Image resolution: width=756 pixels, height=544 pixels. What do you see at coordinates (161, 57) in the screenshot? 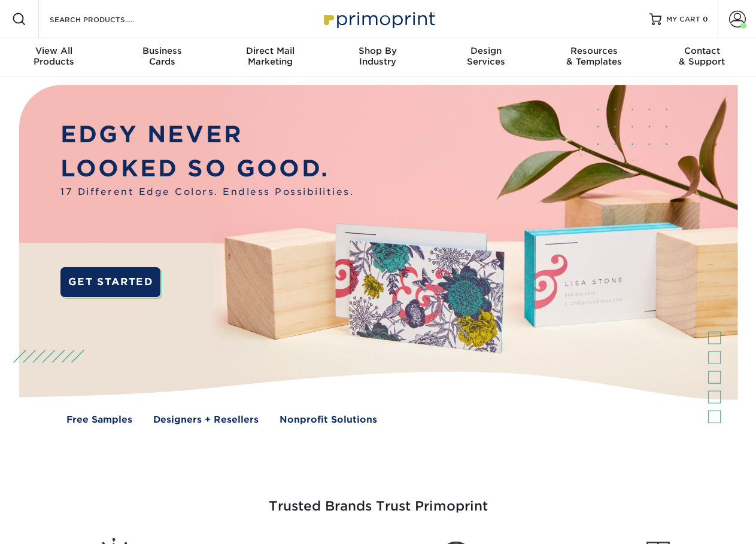
I see `a: BusinessCards` at bounding box center [161, 57].